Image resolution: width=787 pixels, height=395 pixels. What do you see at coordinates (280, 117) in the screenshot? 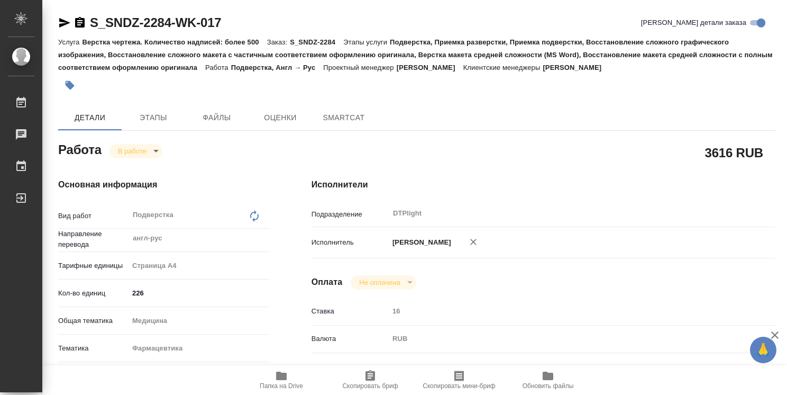
I see `span: Оценки` at bounding box center [280, 117].